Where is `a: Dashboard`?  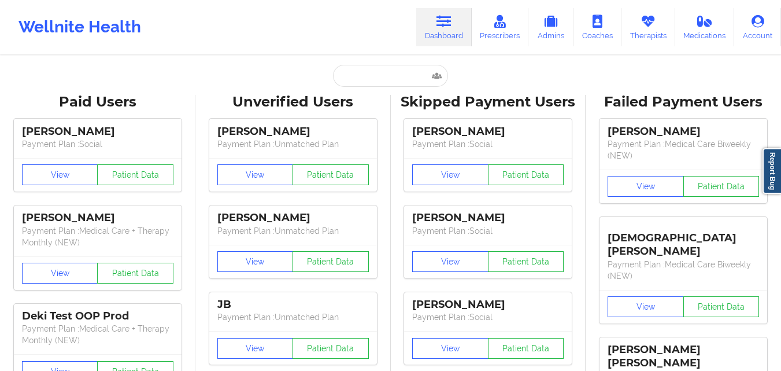
a: Dashboard is located at coordinates (444, 27).